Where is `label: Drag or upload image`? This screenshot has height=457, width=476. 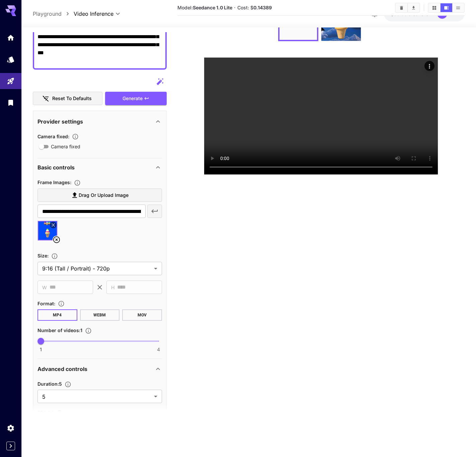 label: Drag or upload image is located at coordinates (100, 195).